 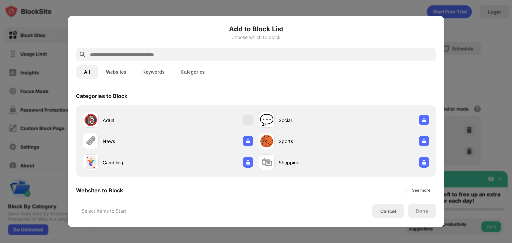 What do you see at coordinates (102, 96) in the screenshot?
I see `div: Categories to Block` at bounding box center [102, 96].